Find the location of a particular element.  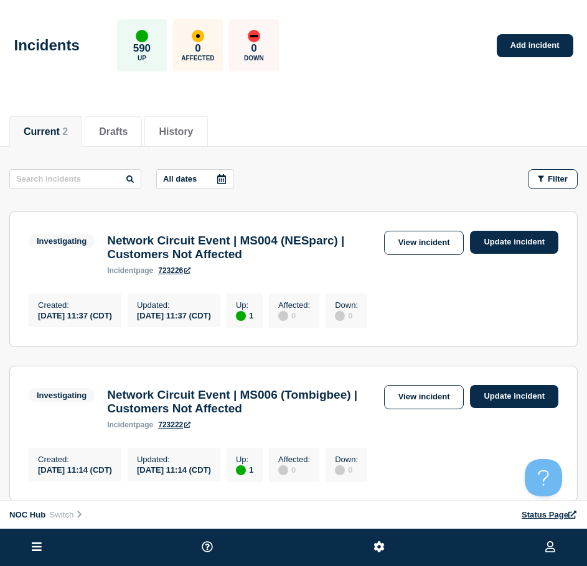

p: Down is located at coordinates (254, 58).